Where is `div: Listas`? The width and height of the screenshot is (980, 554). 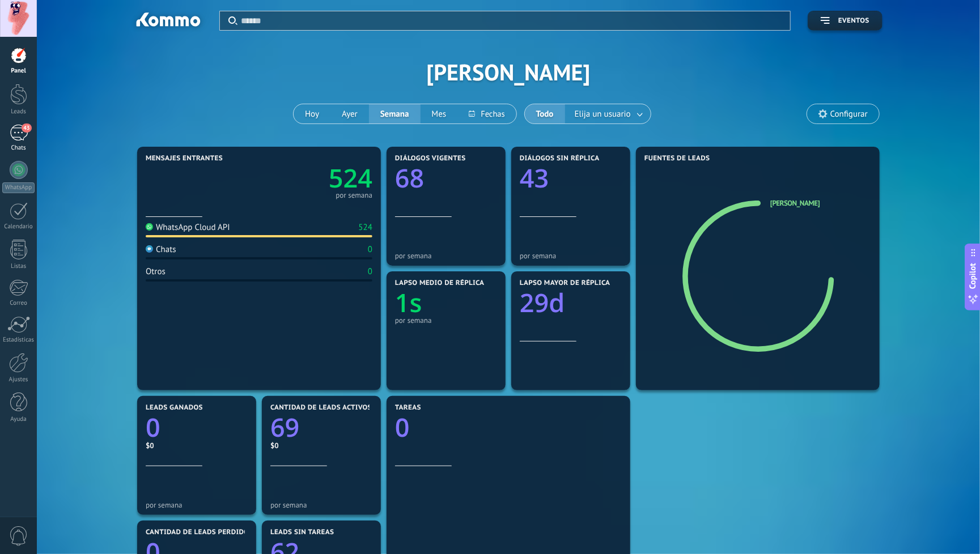
div: Listas is located at coordinates (18, 266).